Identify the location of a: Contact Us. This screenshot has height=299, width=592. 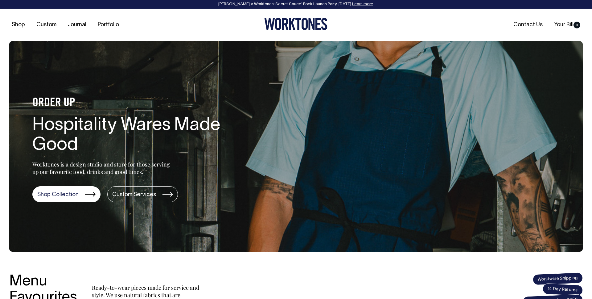
(528, 25).